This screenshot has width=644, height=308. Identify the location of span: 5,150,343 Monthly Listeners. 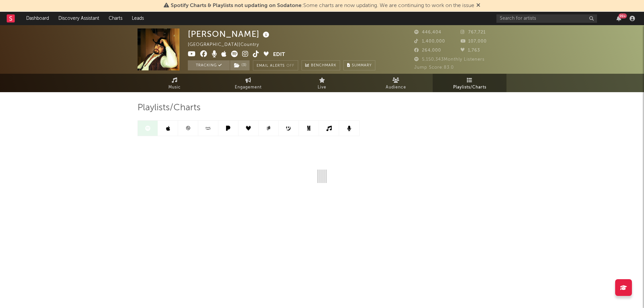
(450, 59).